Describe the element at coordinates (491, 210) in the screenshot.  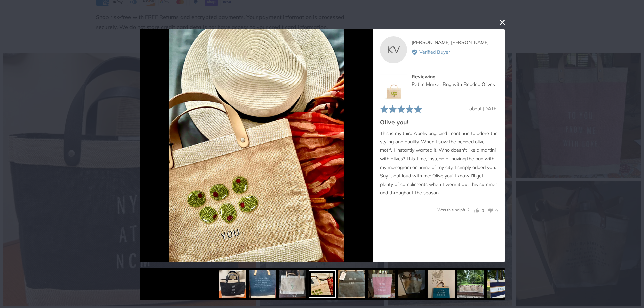
I see `button: No` at that location.